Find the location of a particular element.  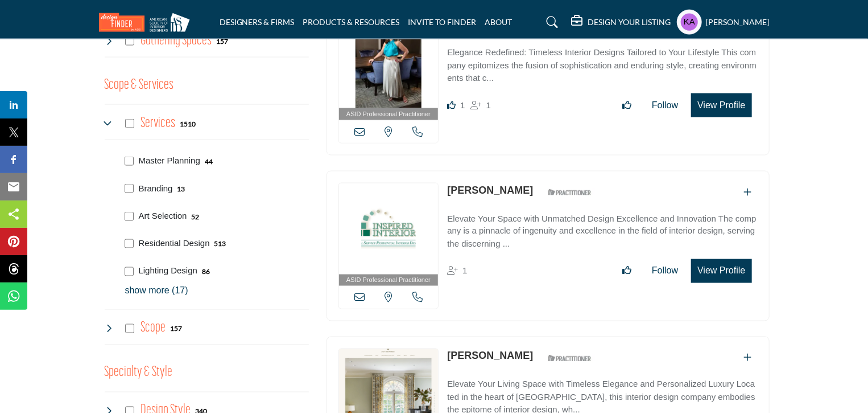

a: Search is located at coordinates (550, 22).